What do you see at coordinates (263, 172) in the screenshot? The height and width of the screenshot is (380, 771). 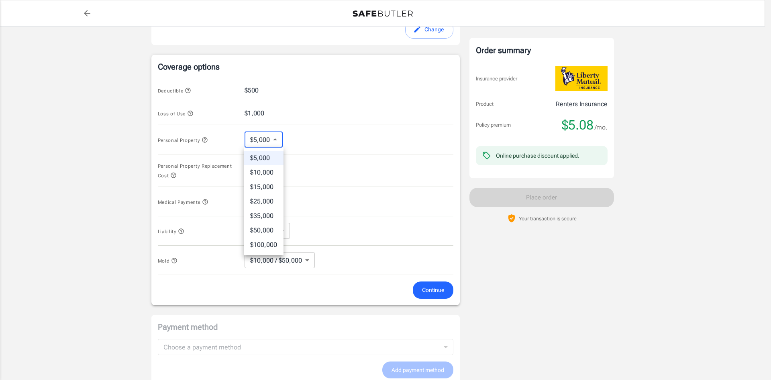 I see `li: $10,000` at bounding box center [263, 172].